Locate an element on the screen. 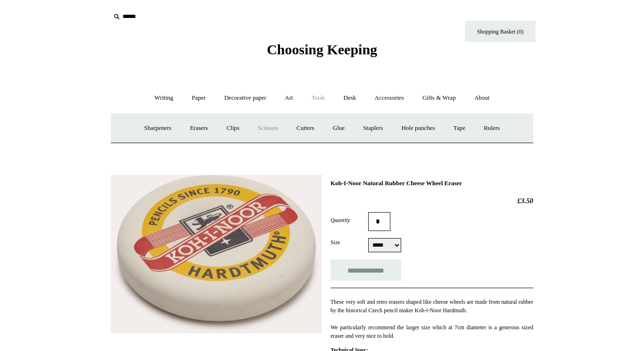 The image size is (644, 351). a: Tape is located at coordinates (460, 128).